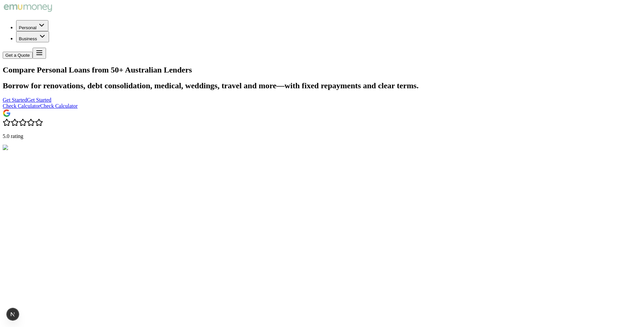 The width and height of the screenshot is (644, 327). I want to click on h1: Compare Personal Loans from 50+ Australian Lenders, so click(322, 70).